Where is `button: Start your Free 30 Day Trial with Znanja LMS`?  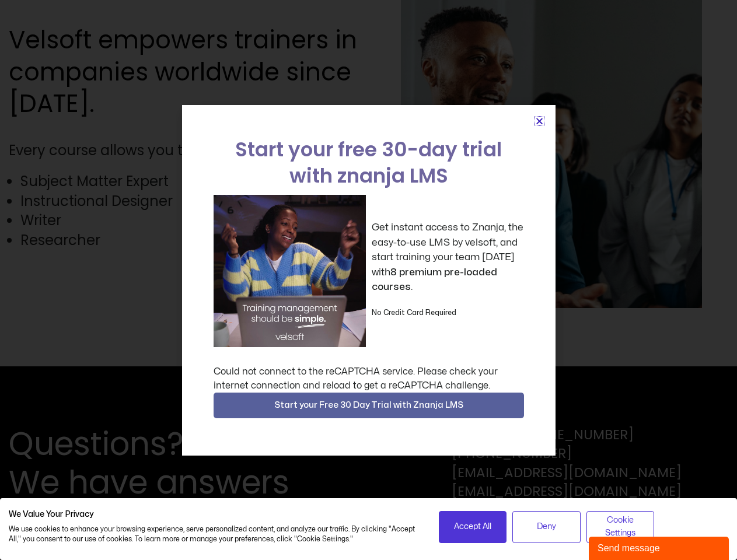 button: Start your Free 30 Day Trial with Znanja LMS is located at coordinates (368, 405).